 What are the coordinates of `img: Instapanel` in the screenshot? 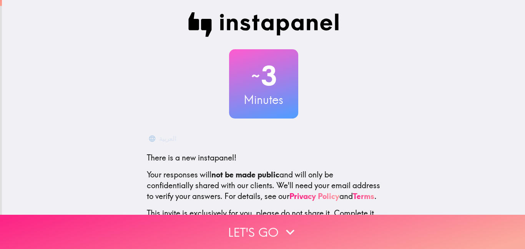 It's located at (264, 25).